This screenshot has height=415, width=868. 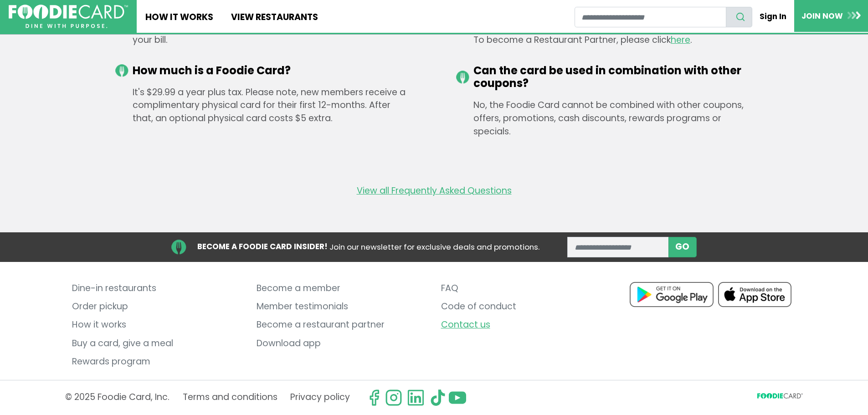 I want to click on h5: How much is a Foodie Card?, so click(x=273, y=70).